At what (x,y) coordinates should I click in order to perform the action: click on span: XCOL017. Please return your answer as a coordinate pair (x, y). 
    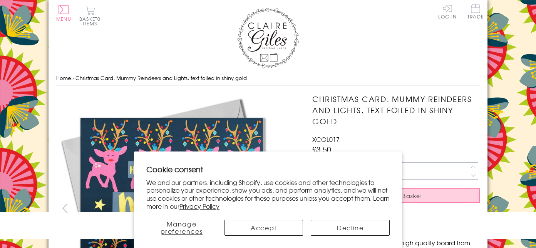
    Looking at the image, I should click on (326, 139).